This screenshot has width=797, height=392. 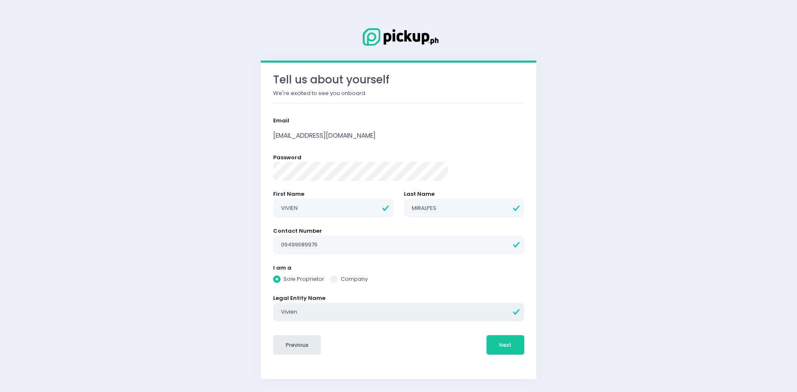 What do you see at coordinates (299, 299) in the screenshot?
I see `label: Legal Entity Name` at bounding box center [299, 299].